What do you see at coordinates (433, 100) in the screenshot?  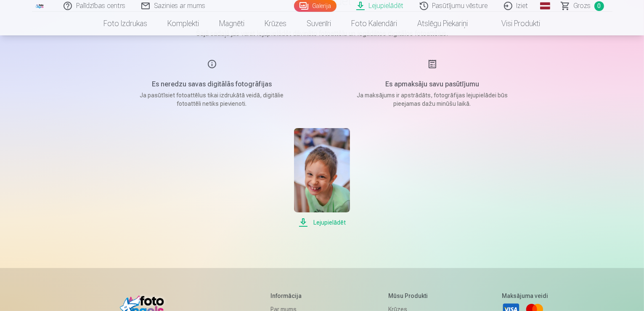 I see `p: Ja maksājums ir apstrādāts, fotogrāfijas lejupielādei būs pieejamas dažu minūšu laikā.` at bounding box center [433, 100].